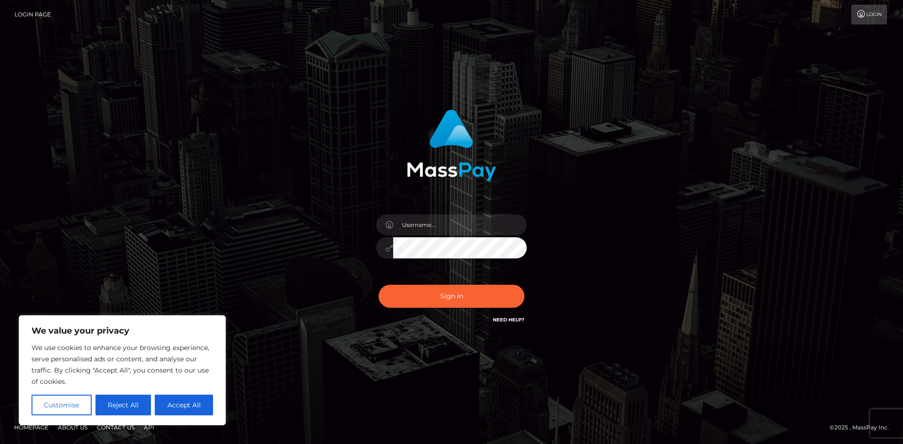 Image resolution: width=903 pixels, height=444 pixels. Describe the element at coordinates (508, 320) in the screenshot. I see `a: Need Help?` at that location.